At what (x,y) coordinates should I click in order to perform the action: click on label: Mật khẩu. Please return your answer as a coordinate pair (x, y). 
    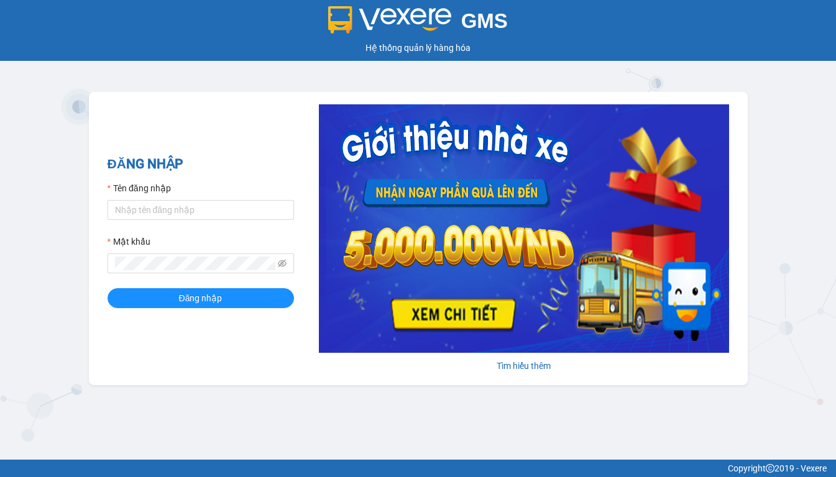
    Looking at the image, I should click on (129, 242).